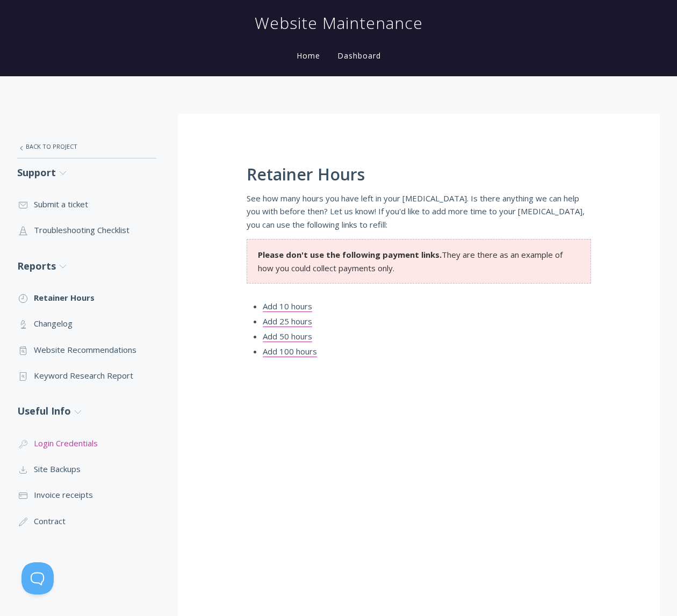  Describe the element at coordinates (288, 322) in the screenshot. I see `a: Add 25 hours` at that location.